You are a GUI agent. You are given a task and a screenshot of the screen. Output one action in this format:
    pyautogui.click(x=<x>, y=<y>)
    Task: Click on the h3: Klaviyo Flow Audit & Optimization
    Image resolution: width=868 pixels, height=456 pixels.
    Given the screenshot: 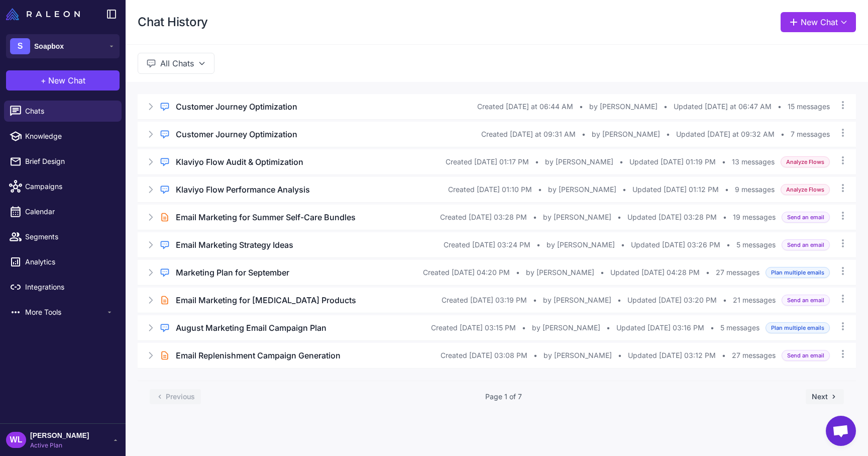 What is the action you would take?
    pyautogui.click(x=240, y=162)
    